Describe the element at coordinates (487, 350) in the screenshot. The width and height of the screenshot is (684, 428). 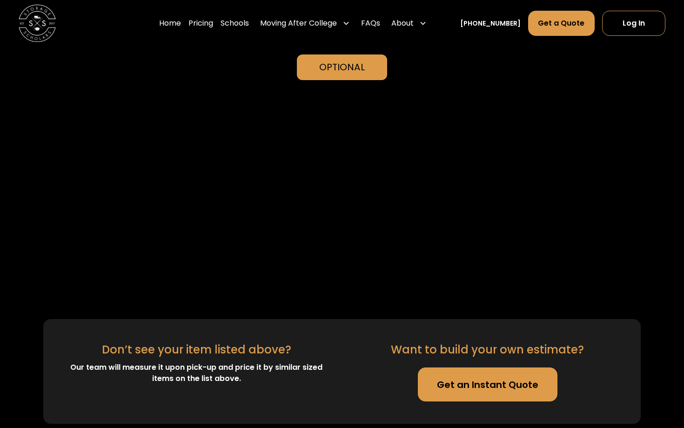
I see `div: Want to build your own estimate?` at that location.